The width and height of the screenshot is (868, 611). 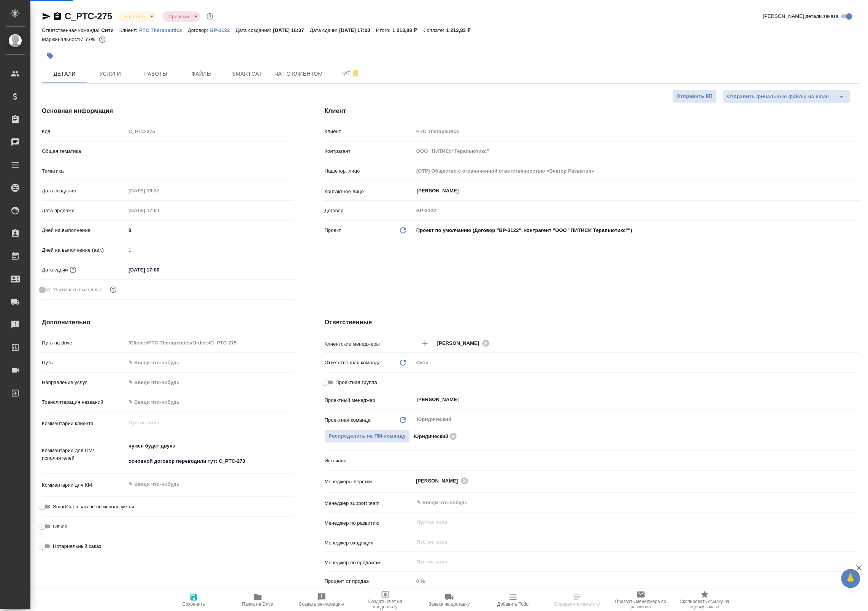 What do you see at coordinates (348, 421) in the screenshot?
I see `p: Проектная команда` at bounding box center [348, 421].